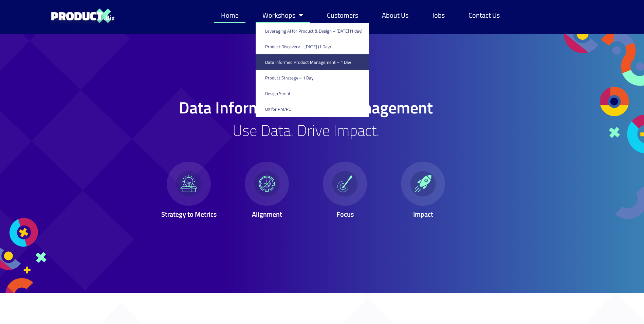  What do you see at coordinates (283, 15) in the screenshot?
I see `a: Workshops` at bounding box center [283, 15].